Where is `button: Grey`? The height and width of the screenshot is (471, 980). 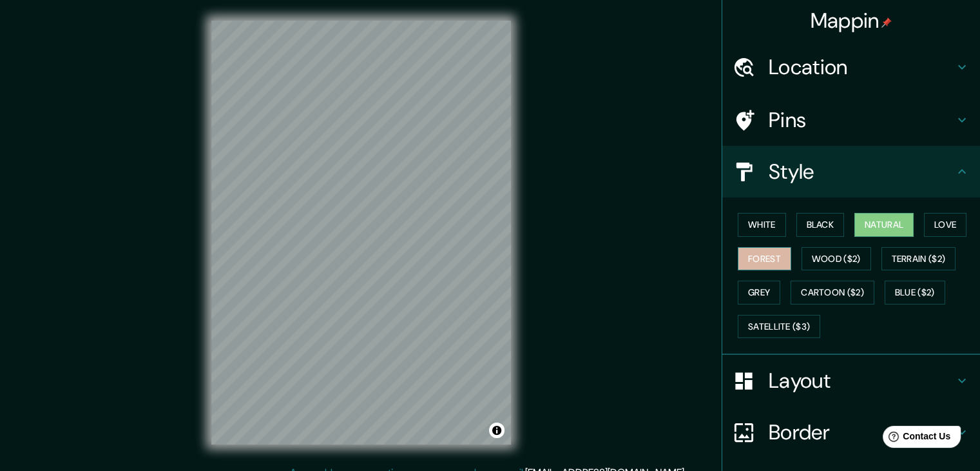
button: Grey is located at coordinates (758, 292).